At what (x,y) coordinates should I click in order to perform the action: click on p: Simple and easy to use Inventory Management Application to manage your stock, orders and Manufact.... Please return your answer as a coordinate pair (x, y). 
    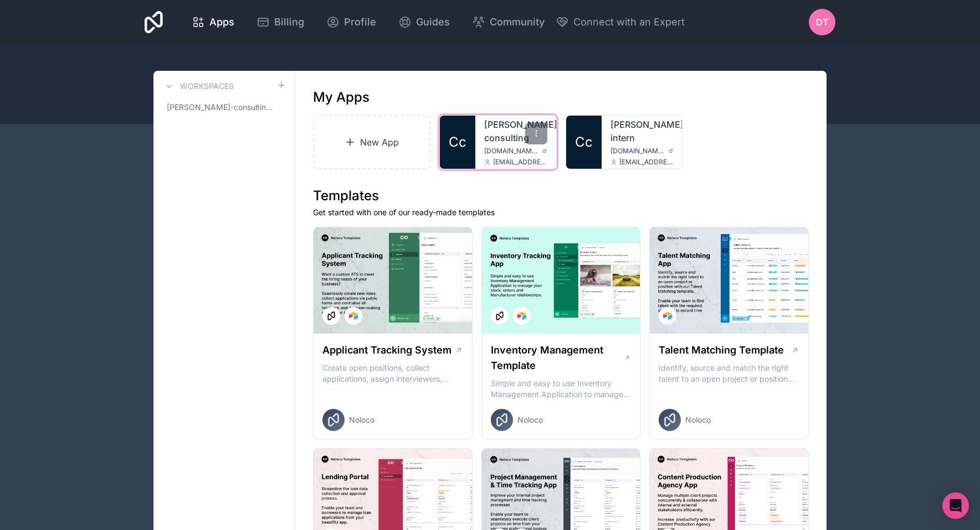
    Looking at the image, I should click on (561, 389).